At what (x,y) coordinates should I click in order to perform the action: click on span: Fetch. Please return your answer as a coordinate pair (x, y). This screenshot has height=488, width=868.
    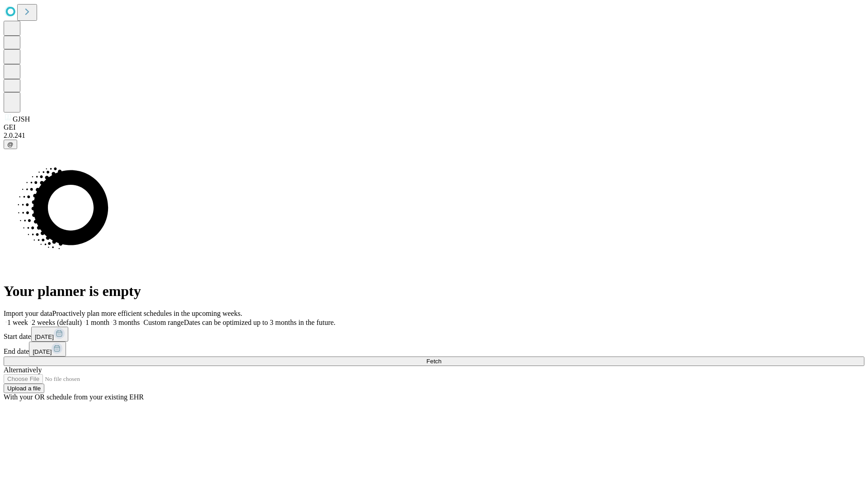
    Looking at the image, I should click on (434, 362).